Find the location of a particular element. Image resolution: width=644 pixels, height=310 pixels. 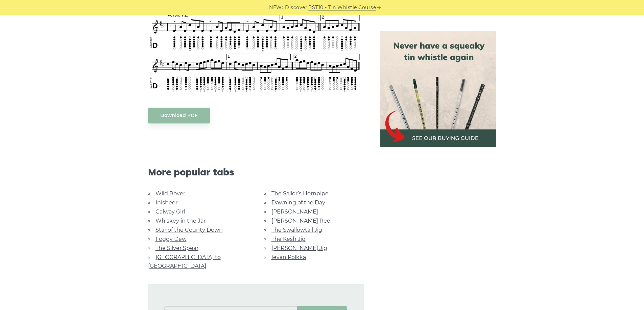

a: Whiskey in the Jar is located at coordinates (180, 221).